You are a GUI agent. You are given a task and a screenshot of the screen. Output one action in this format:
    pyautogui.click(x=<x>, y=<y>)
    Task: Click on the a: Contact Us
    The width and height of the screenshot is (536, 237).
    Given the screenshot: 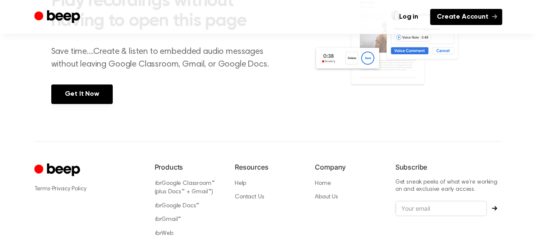 What is the action you would take?
    pyautogui.click(x=249, y=197)
    